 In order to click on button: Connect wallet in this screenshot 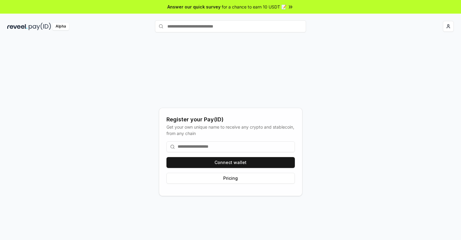, I will do `click(231, 162)`.